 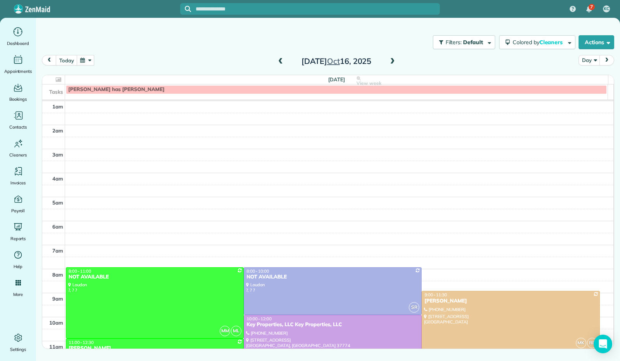 What do you see at coordinates (18, 92) in the screenshot?
I see `a: Bookings` at bounding box center [18, 92].